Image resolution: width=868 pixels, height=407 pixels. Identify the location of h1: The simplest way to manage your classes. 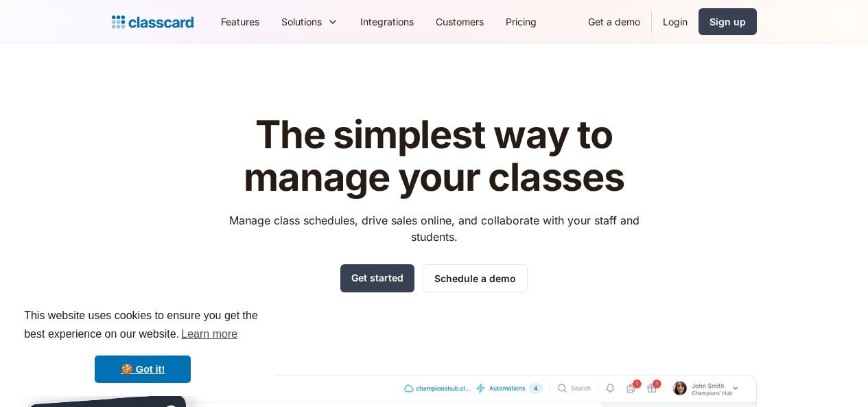
(433, 155).